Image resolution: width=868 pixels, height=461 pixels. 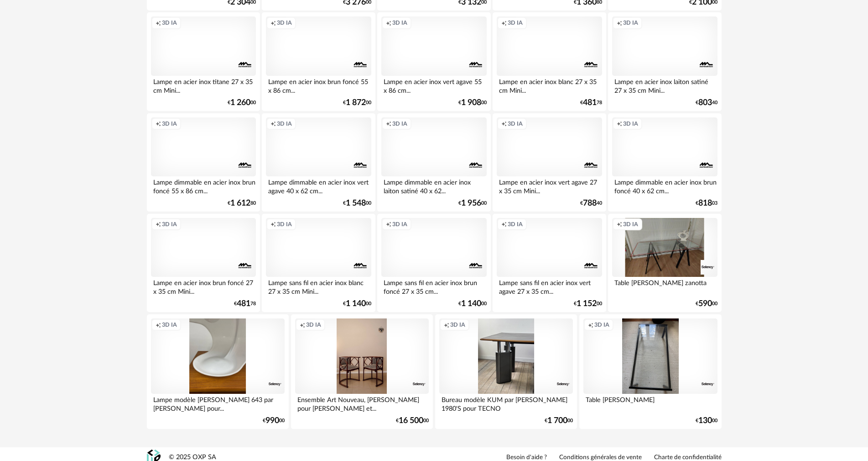 What do you see at coordinates (665, 85) in the screenshot?
I see `div: Lampe en acier inox laiton satiné 27 x 35 cm Mini...` at bounding box center [665, 85].